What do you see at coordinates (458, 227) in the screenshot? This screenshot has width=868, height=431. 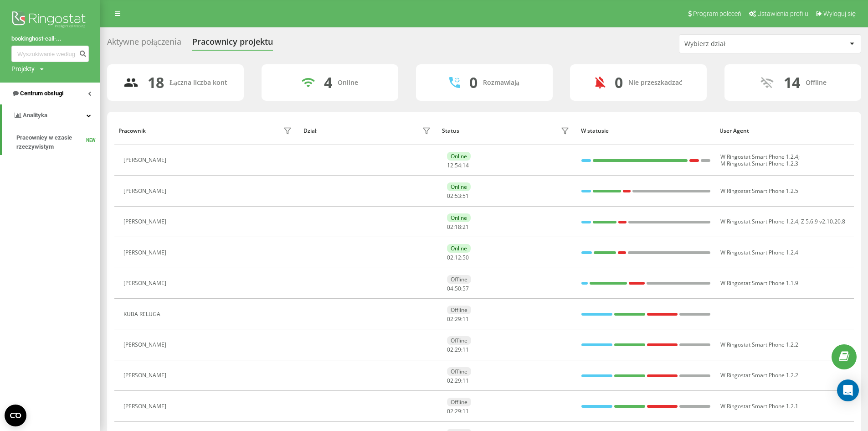 I see `span: 18` at bounding box center [458, 227].